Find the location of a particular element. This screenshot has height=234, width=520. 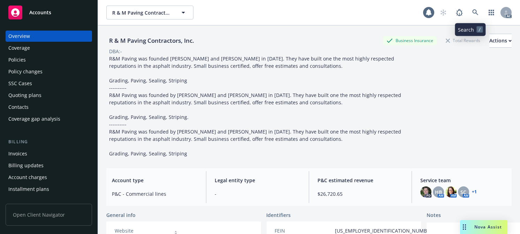

a: Search is located at coordinates (475, 13).